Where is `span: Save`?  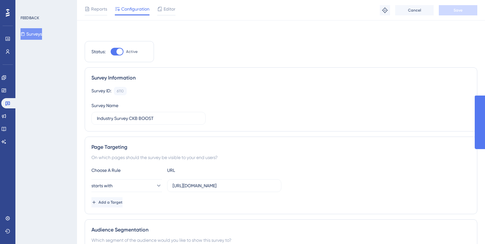 span: Save is located at coordinates (459, 10).